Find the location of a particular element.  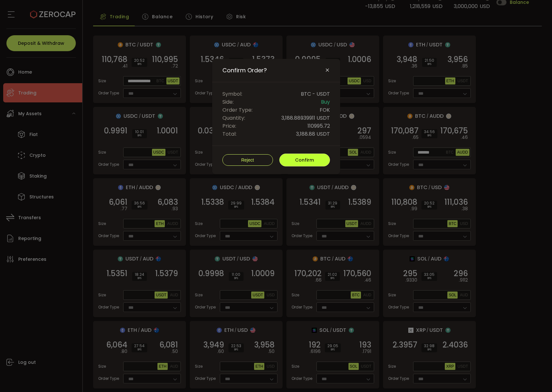

div: Confirm Order? is located at coordinates (276, 116).